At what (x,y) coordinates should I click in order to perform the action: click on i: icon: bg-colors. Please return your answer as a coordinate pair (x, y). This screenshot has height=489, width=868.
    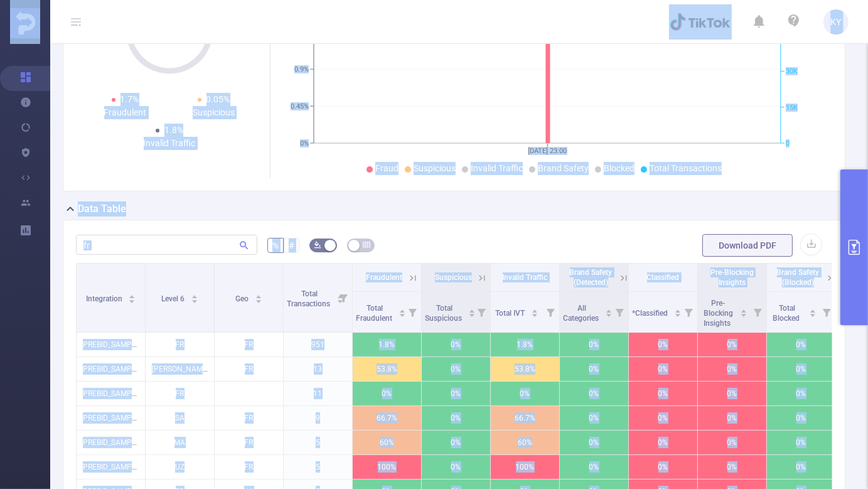
    Looking at the image, I should click on (318, 245).